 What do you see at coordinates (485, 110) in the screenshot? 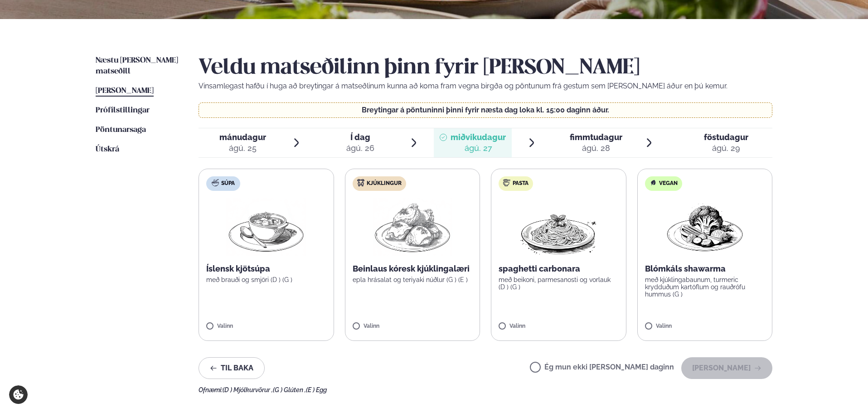
I see `p: Breytingar á pöntuninni þinni fyrir næsta dag loka kl. 15:00 daginn áður.` at bounding box center [485, 110].